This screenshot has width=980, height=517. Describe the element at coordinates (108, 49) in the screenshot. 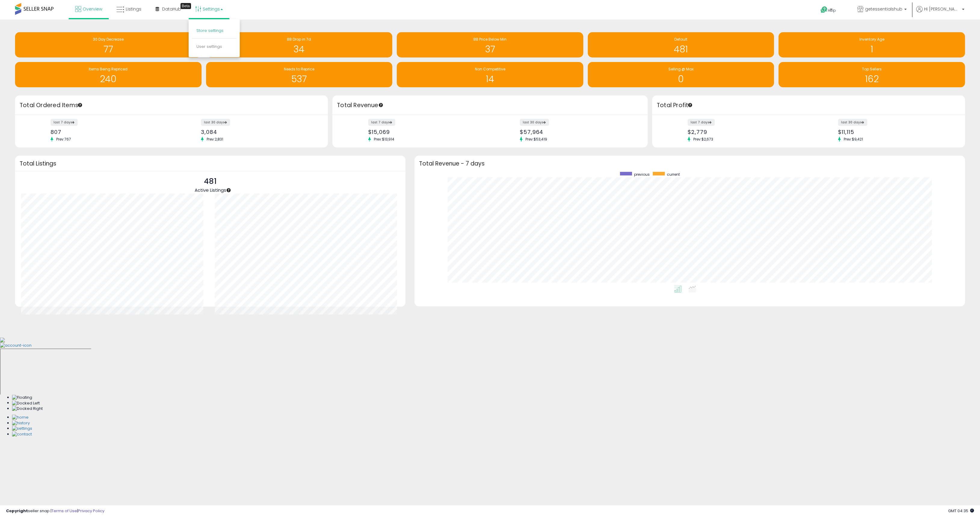

I see `h1: 77` at that location.